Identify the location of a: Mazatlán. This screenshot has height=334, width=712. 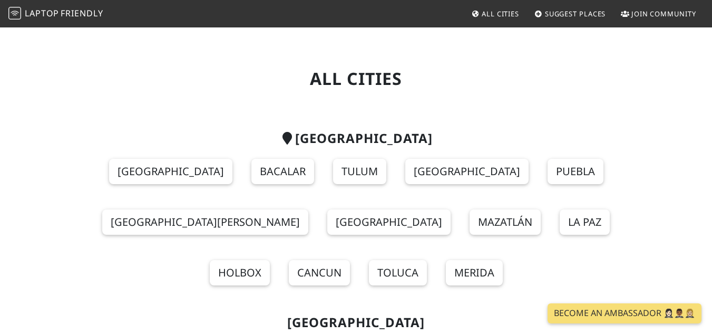
(505, 222).